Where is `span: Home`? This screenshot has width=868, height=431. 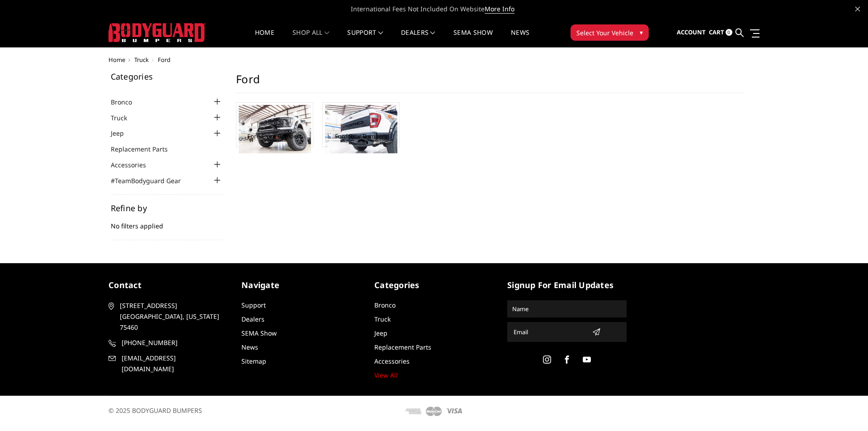
span: Home is located at coordinates (116, 60).